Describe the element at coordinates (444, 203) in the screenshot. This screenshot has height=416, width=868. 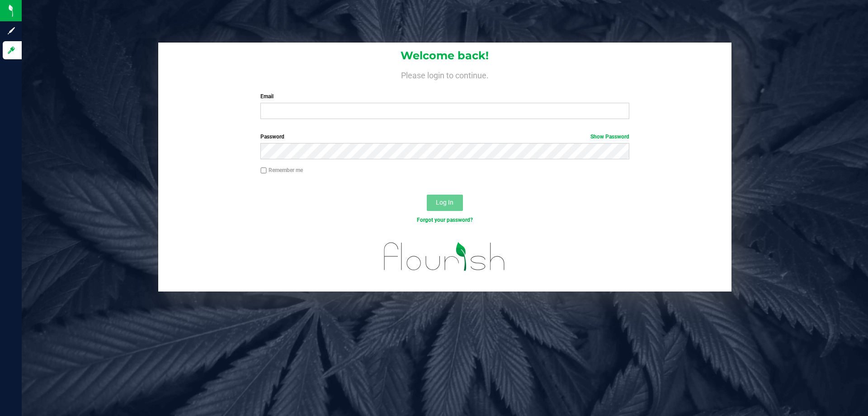
I see `span: Log In` at that location.